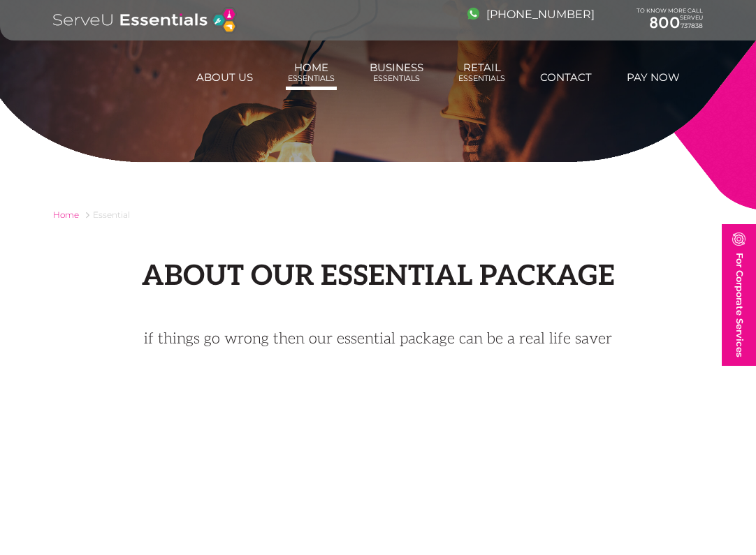 The width and height of the screenshot is (756, 555). I want to click on a: For Corporate Services, so click(739, 294).